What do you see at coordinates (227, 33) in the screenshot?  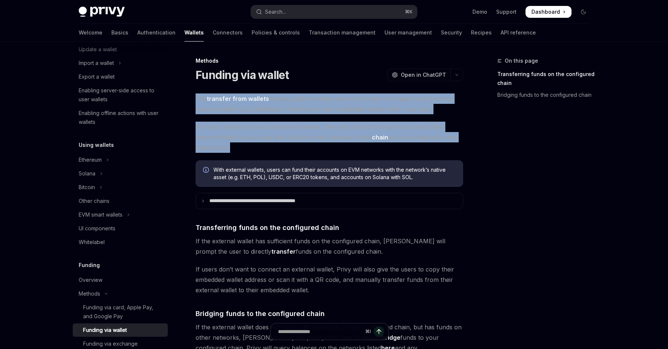 I see `a: Connectors` at bounding box center [227, 33].